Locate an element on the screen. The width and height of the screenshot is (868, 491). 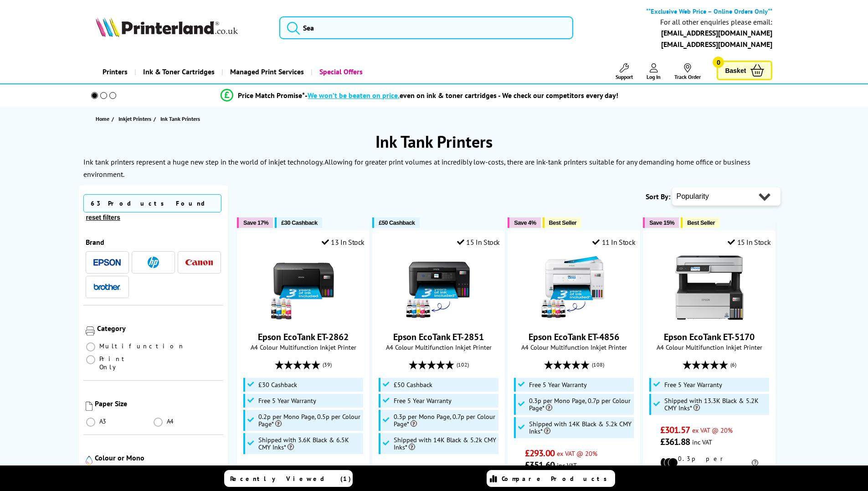
span: Log In is located at coordinates (654, 77).